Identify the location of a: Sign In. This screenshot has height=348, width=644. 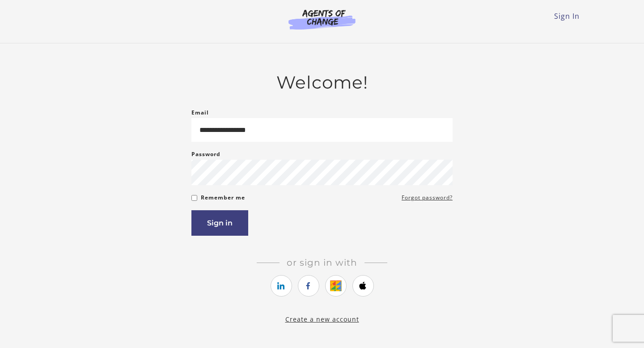
(567, 16).